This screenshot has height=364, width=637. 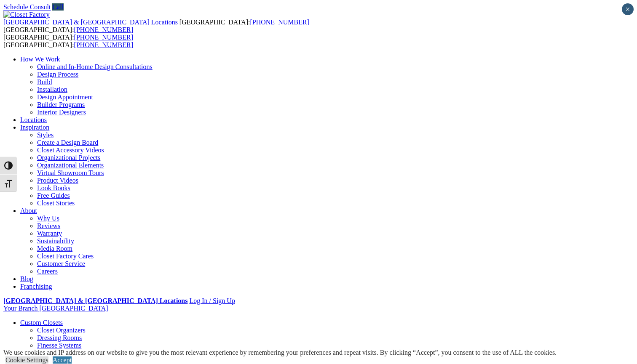 What do you see at coordinates (628, 9) in the screenshot?
I see `button: Close` at bounding box center [628, 9].